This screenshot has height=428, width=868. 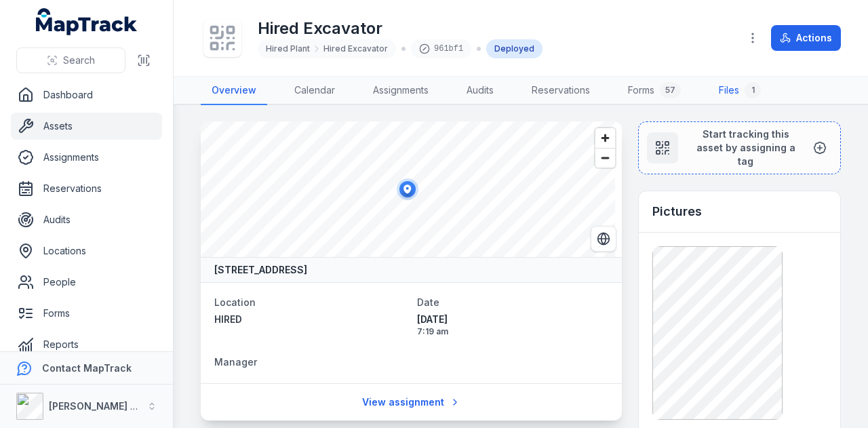 What do you see at coordinates (411, 402) in the screenshot?
I see `a: View assignment` at bounding box center [411, 402].